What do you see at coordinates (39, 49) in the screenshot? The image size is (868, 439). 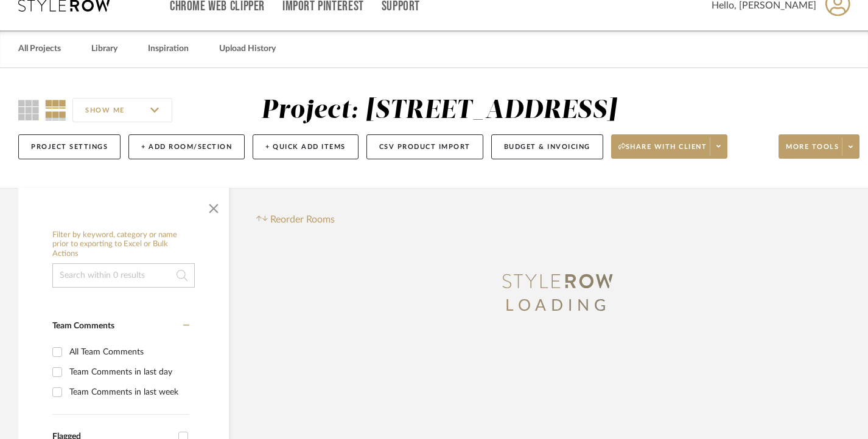 I see `a: All Projects` at bounding box center [39, 49].